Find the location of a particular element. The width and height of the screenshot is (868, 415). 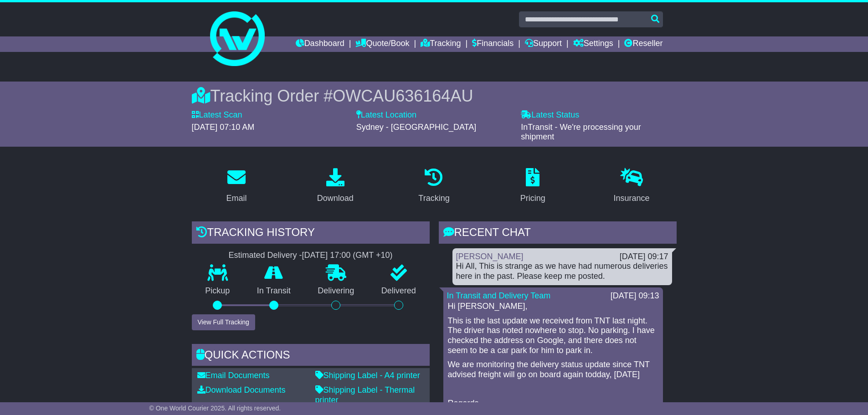

label: Latest Location is located at coordinates (386, 115).